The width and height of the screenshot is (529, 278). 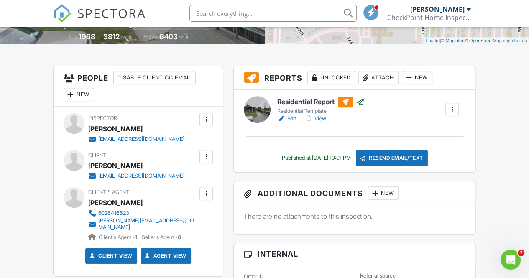 I want to click on div: 5026416623, so click(x=114, y=213).